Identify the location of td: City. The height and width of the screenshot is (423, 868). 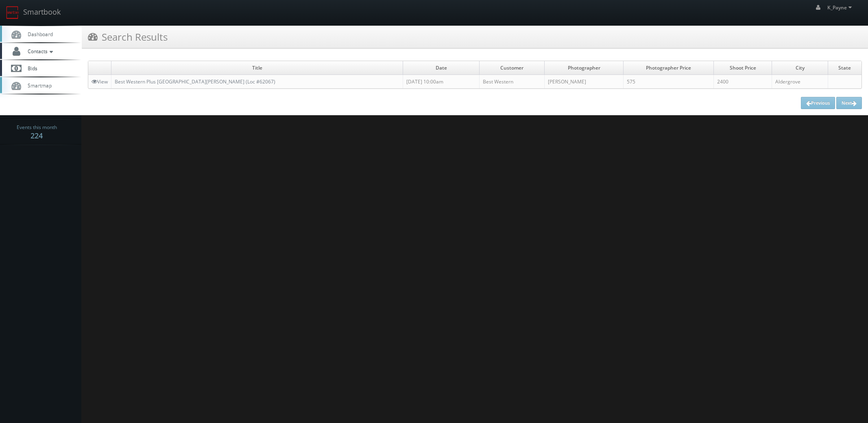
(800, 68).